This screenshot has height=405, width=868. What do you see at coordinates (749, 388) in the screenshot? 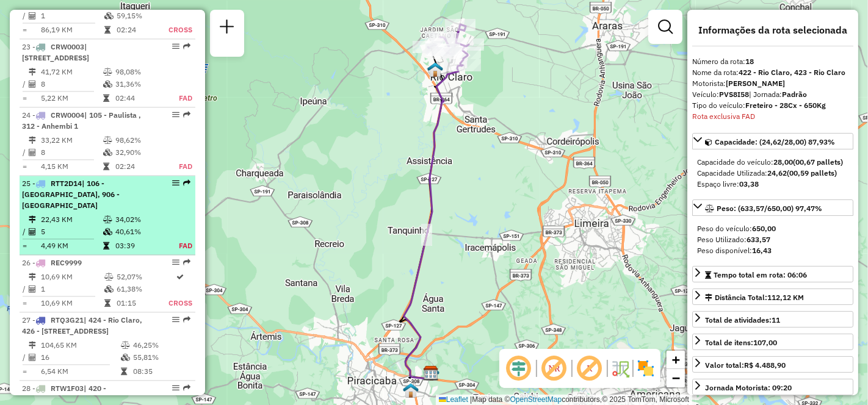
I see `div: Jornada Motorista: 09:20` at bounding box center [749, 388].